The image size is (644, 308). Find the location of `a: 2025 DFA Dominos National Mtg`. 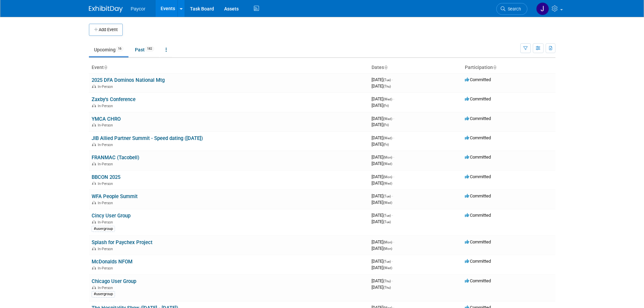

a: 2025 DFA Dominos National Mtg is located at coordinates (128, 80).